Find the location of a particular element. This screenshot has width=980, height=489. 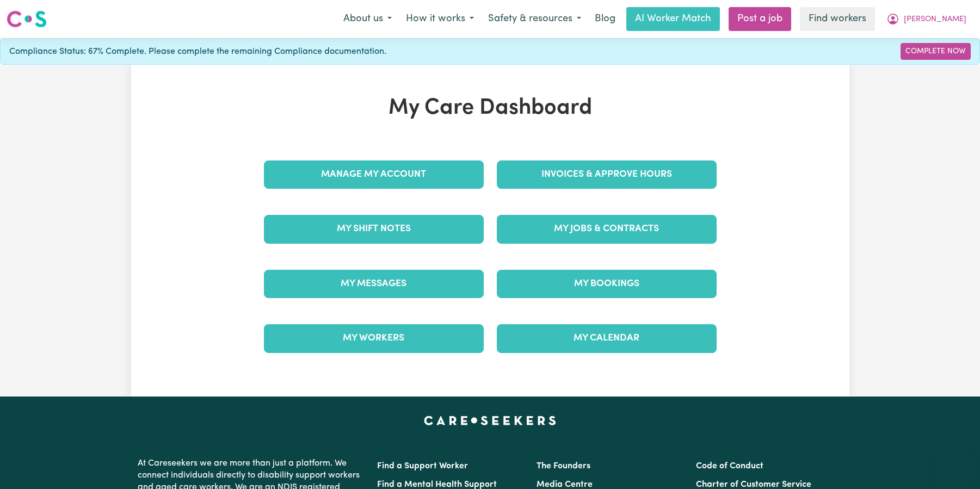

span: Compliance Status: 67% Complete. Please complete the remaining Compliance documentation. is located at coordinates (197, 52).